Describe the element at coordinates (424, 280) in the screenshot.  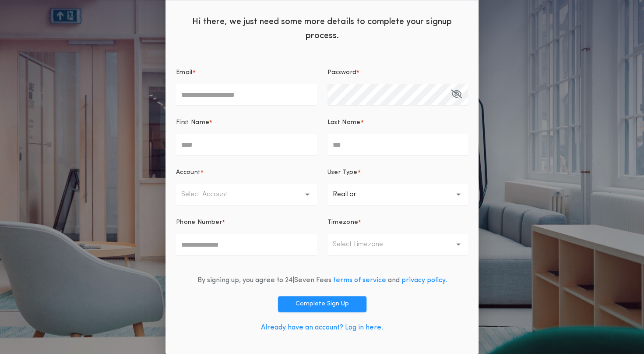
I see `a: privacy policy.` at that location.